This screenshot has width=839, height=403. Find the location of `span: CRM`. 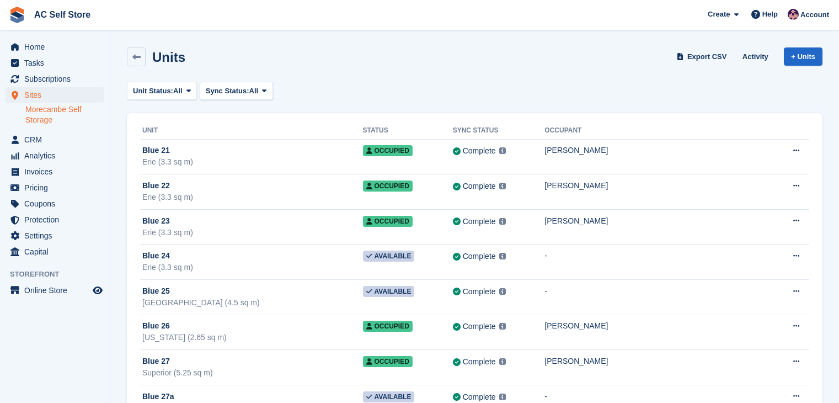

span: CRM is located at coordinates (57, 140).